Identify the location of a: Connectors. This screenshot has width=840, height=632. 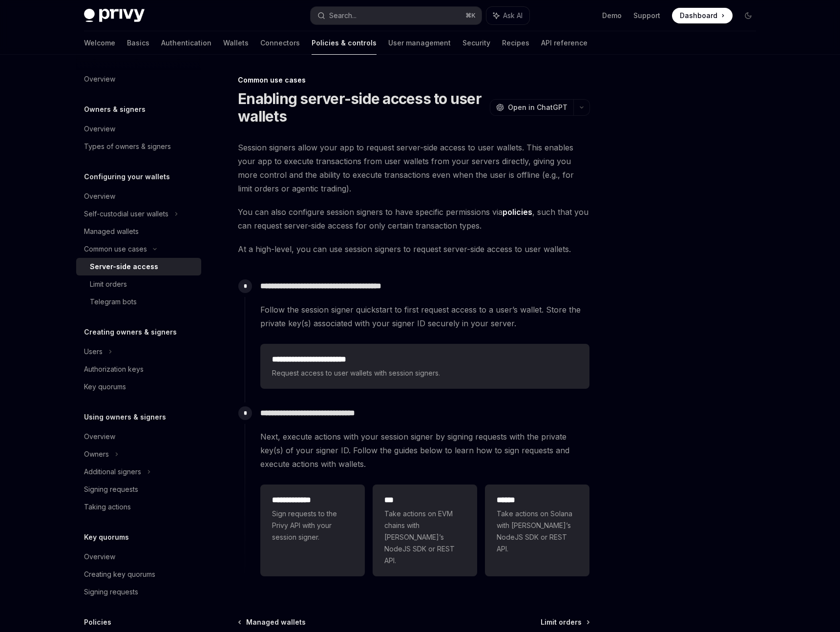
(280, 43).